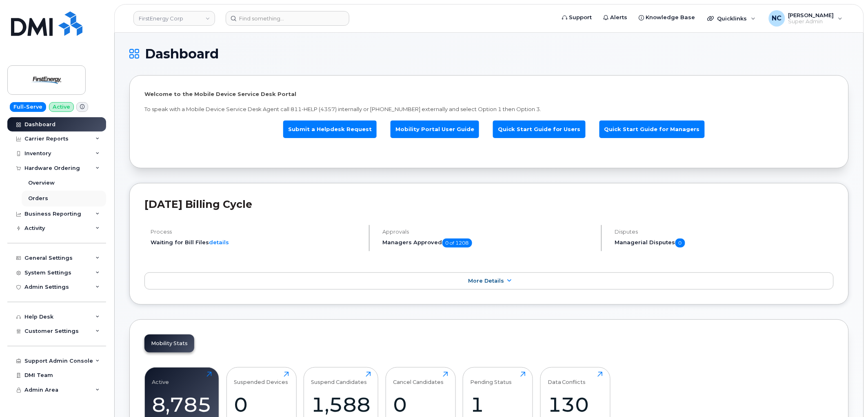  I want to click on div: Active, so click(161, 378).